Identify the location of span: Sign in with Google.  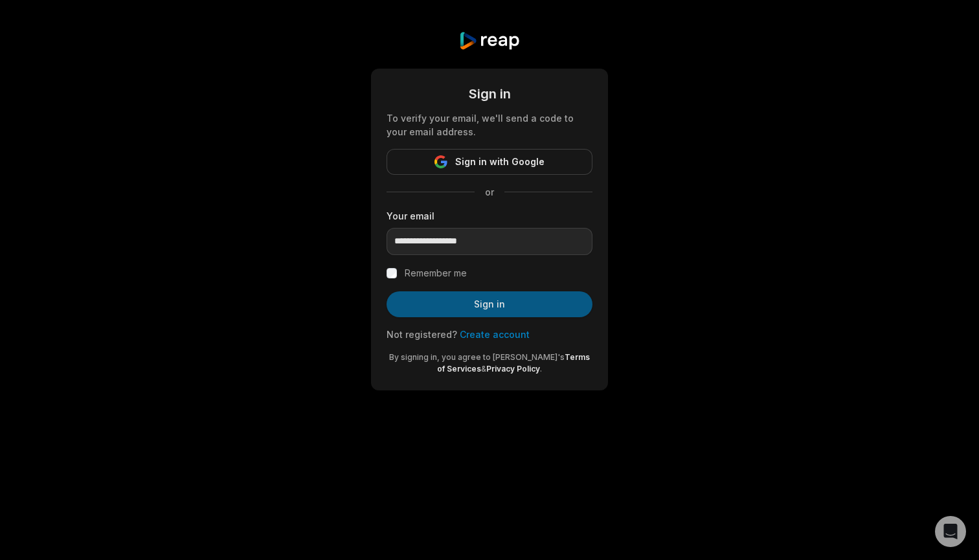
(500, 162).